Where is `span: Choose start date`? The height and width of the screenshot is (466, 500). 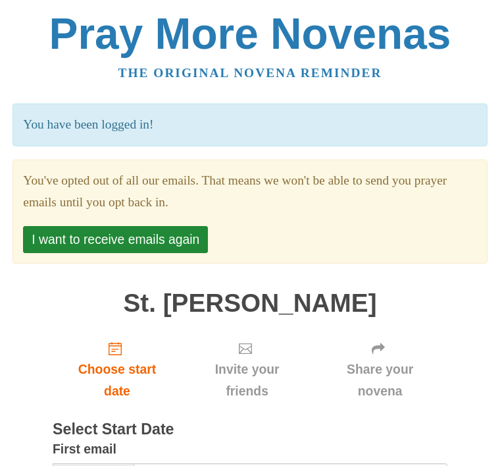
span: Choose start date is located at coordinates (117, 380).